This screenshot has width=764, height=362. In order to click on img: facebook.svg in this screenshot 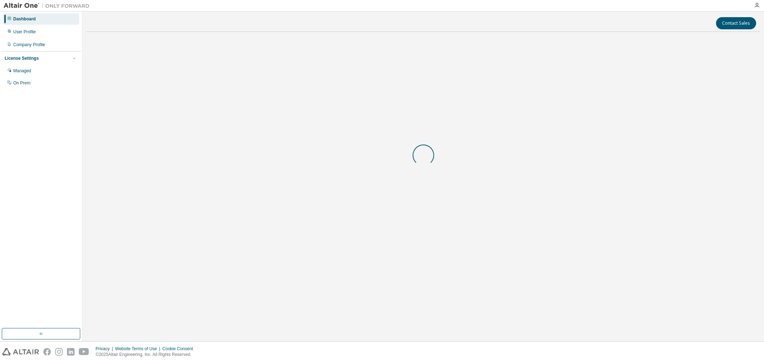, I will do `click(47, 352)`.